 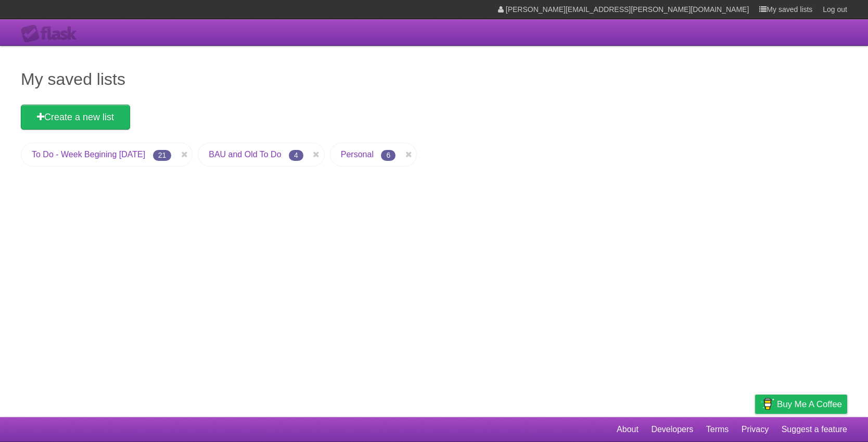 What do you see at coordinates (434, 79) in the screenshot?
I see `h1: My saved lists` at bounding box center [434, 79].